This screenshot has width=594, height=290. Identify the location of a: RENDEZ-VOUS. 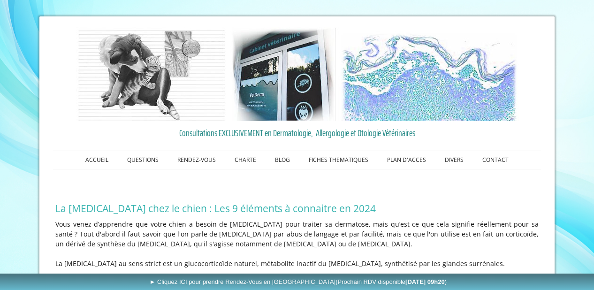
(197, 160).